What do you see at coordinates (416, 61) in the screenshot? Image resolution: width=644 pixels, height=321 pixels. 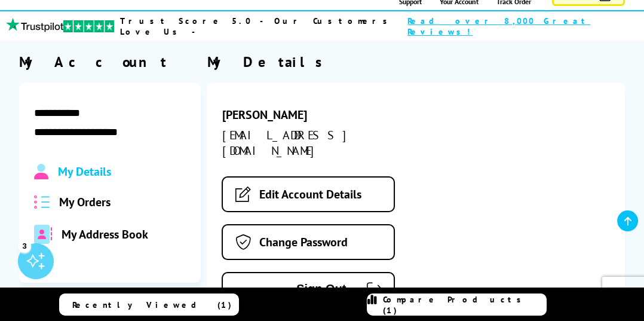 I see `div: My Details` at bounding box center [416, 61].